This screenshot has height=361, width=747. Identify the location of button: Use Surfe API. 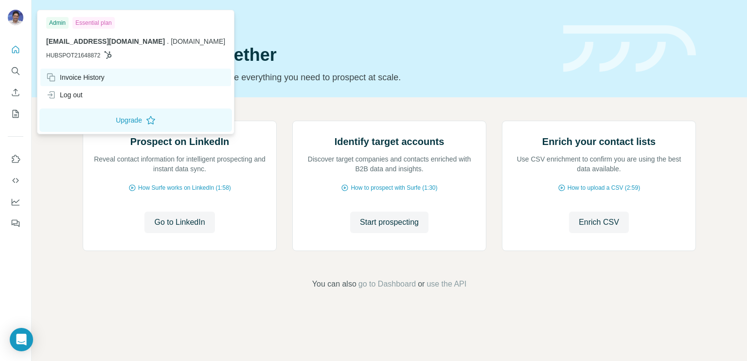
(16, 181).